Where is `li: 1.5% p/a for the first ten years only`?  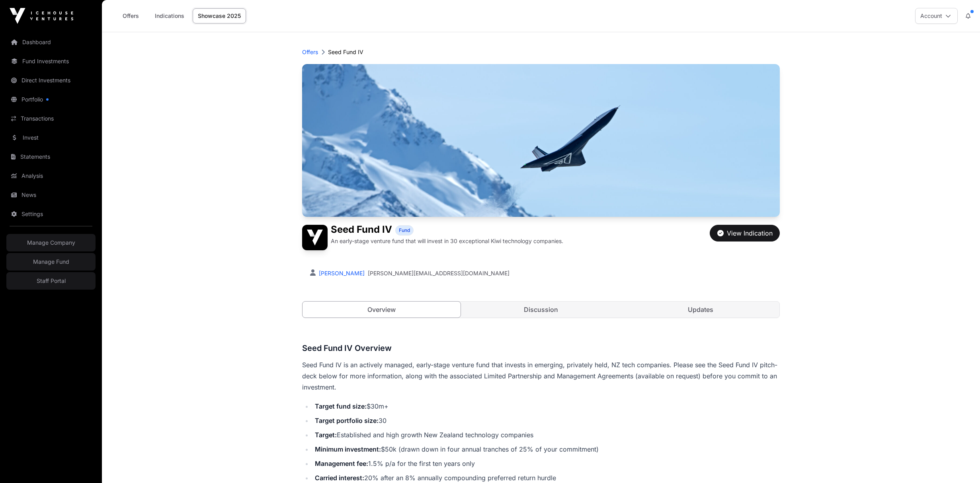 li: 1.5% p/a for the first ten years only is located at coordinates (546, 464).